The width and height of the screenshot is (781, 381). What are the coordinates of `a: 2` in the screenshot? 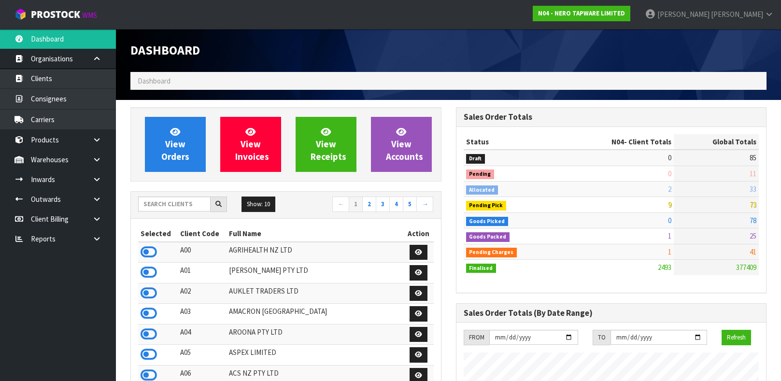 It's located at (369, 204).